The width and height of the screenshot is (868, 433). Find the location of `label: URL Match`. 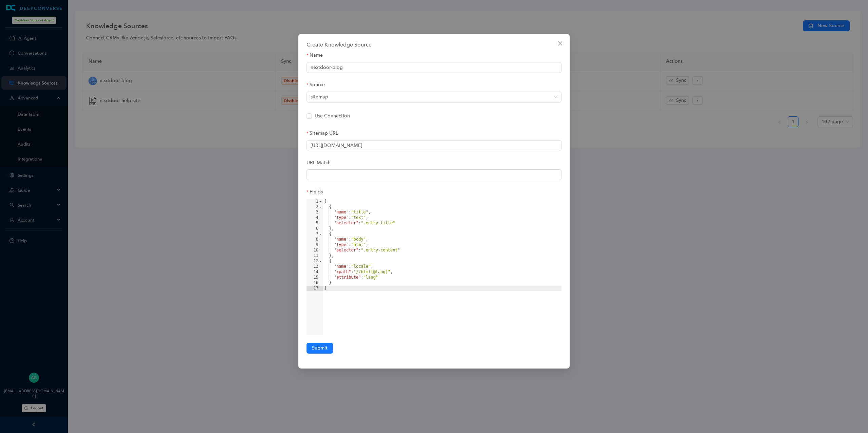

label: URL Match is located at coordinates (321, 163).